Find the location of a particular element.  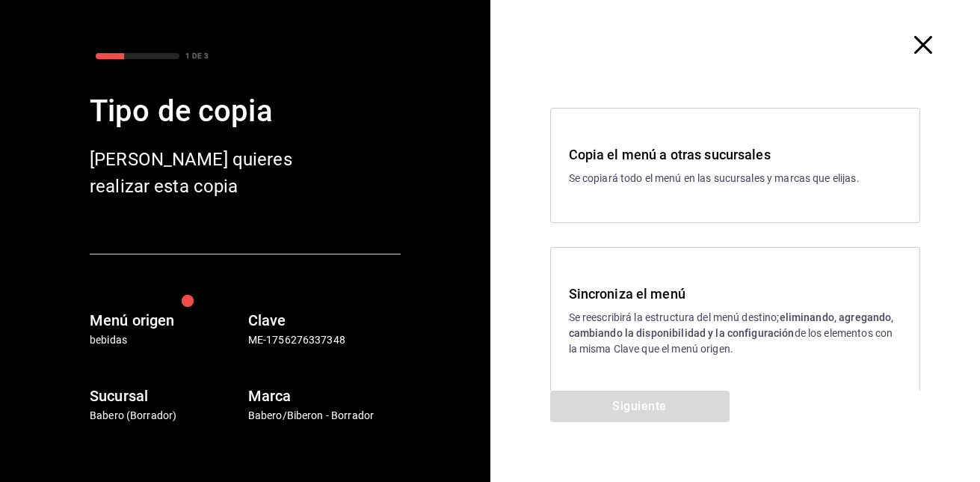

h3: Copia el menú a otras sucursales is located at coordinates (736, 154).